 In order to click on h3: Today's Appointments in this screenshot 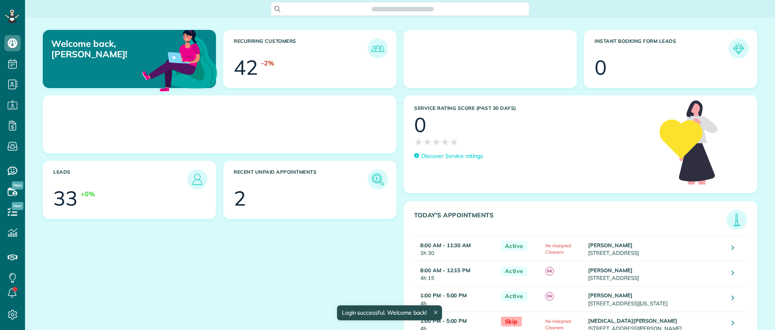, I will do `click(570, 220)`.